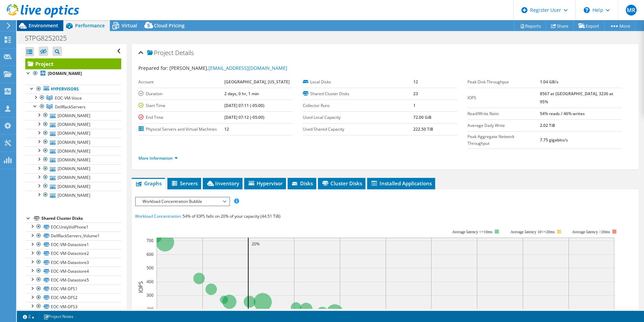  Describe the element at coordinates (231, 216) in the screenshot. I see `span: 54% of IOPS falls on 20% of your capacity (44.51 TiB)` at that location.